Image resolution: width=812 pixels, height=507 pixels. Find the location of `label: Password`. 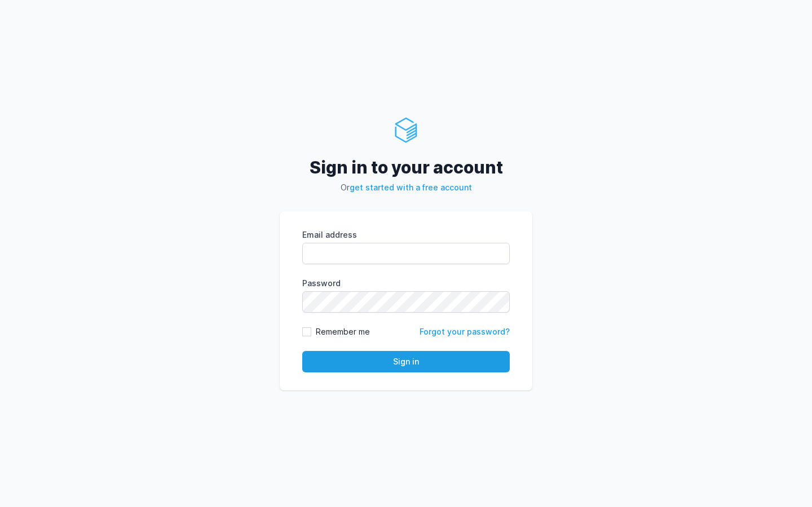

label: Password is located at coordinates (406, 284).